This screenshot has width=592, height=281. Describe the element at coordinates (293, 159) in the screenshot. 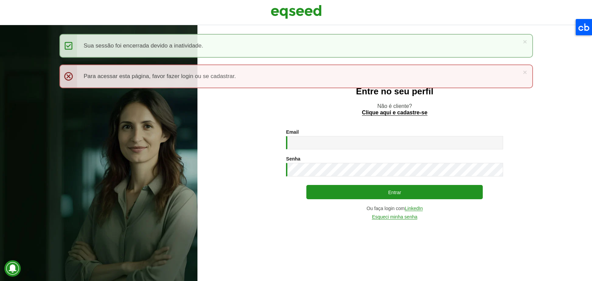

I see `label: Senha` at that location.